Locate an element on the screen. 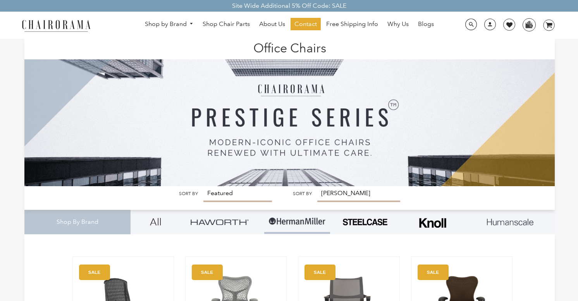 The image size is (578, 301). a: Free Shipping Info is located at coordinates (352, 24).